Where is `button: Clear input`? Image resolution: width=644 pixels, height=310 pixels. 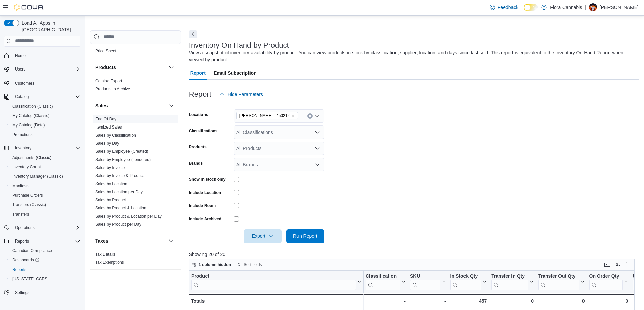
button: Clear input is located at coordinates (310, 116).